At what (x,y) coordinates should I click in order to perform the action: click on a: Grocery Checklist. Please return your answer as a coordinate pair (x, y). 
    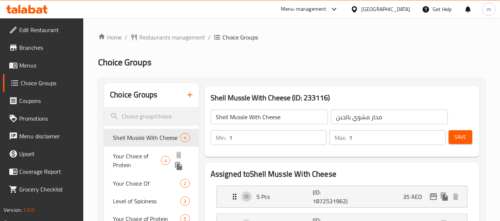
    Looking at the image, I should click on (43, 190).